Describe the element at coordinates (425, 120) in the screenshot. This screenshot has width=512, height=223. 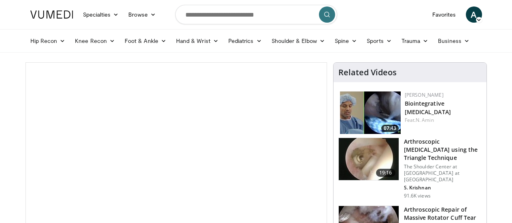
I see `a: N. Amin` at that location.